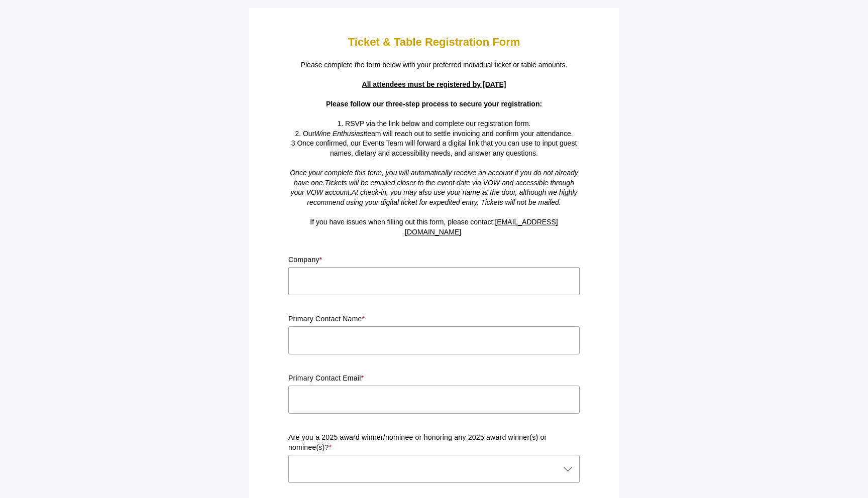  I want to click on em: Wine Enthusiast, so click(339, 134).